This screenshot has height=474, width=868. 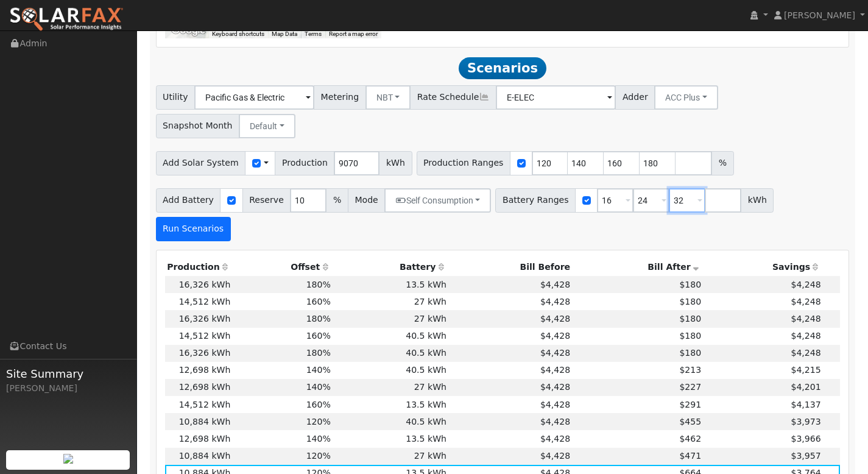 What do you see at coordinates (690, 439) in the screenshot?
I see `span: $462` at bounding box center [690, 439].